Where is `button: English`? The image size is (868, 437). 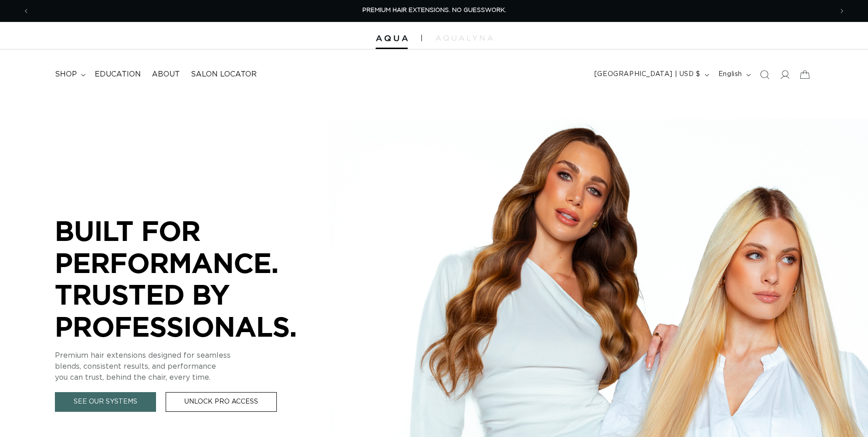 button: English is located at coordinates (733, 75).